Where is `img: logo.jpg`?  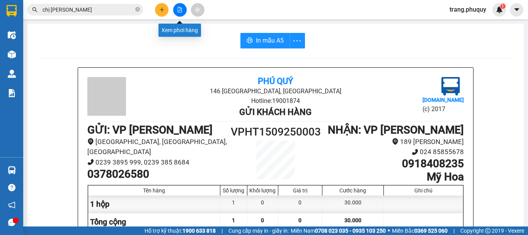
img: logo.jpg is located at coordinates (451, 86).